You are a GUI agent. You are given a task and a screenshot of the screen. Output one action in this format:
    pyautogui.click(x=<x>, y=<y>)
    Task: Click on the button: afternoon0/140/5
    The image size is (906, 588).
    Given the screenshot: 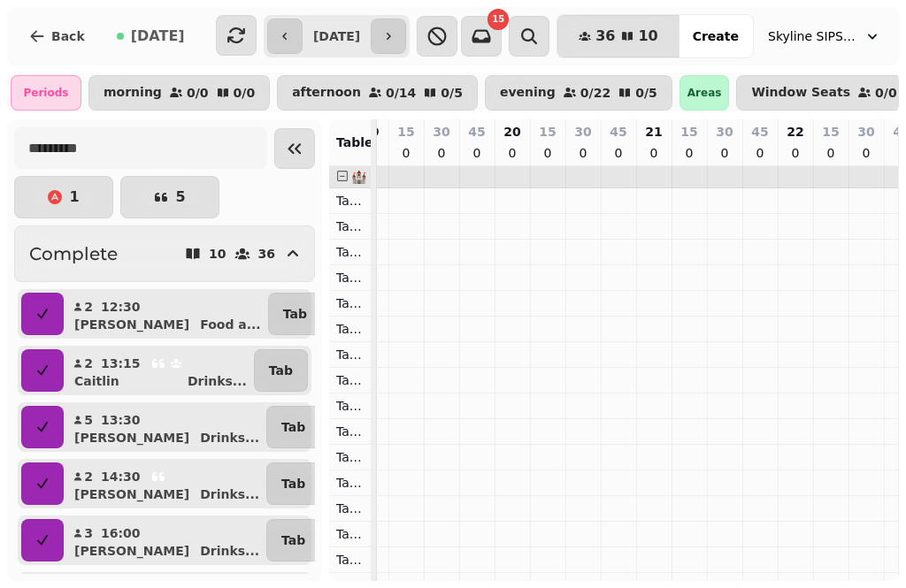 What is the action you would take?
    pyautogui.click(x=377, y=93)
    